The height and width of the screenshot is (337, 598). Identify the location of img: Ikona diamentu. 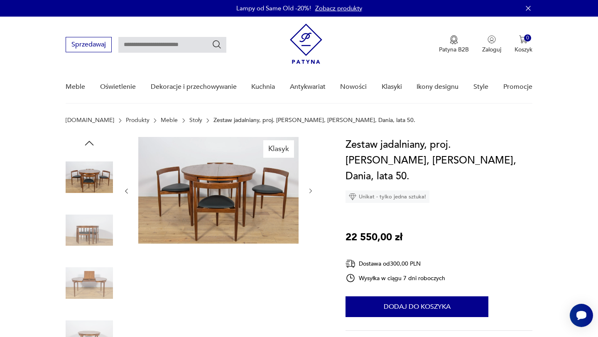
(353, 197).